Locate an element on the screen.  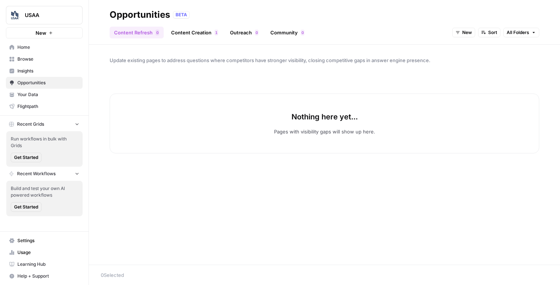
a: Outreach0 is located at coordinates (244, 33).